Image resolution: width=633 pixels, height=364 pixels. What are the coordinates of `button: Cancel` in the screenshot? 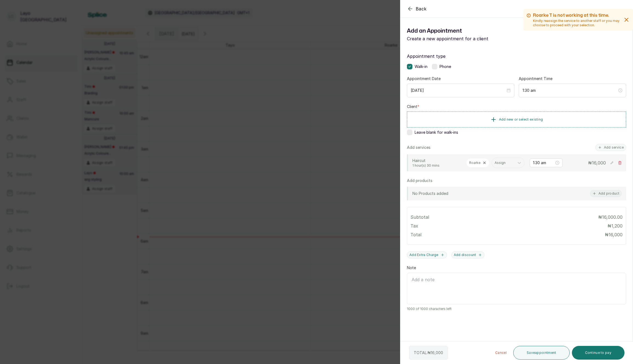 It's located at (501, 353).